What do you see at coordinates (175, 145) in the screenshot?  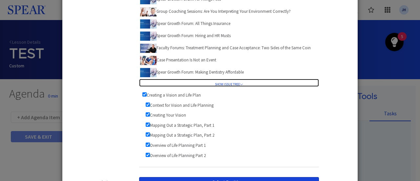 I see `label: Overview of Life Planning Part 1` at bounding box center [175, 145].